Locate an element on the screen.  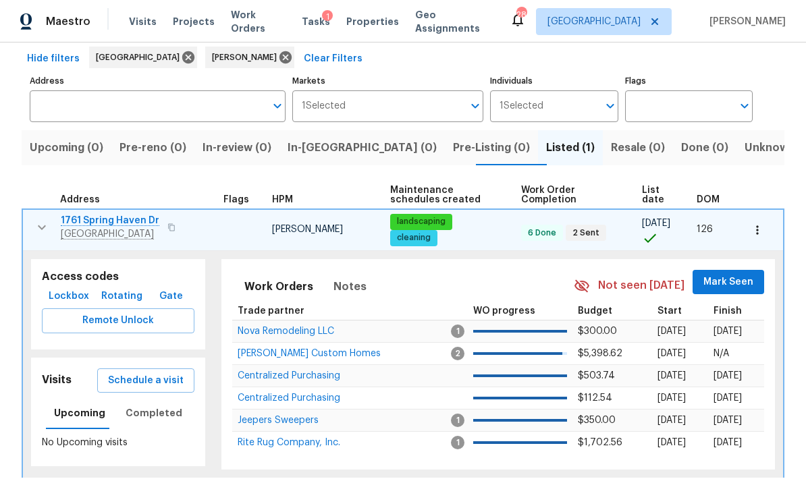
span: In-review (0) is located at coordinates (237, 148).